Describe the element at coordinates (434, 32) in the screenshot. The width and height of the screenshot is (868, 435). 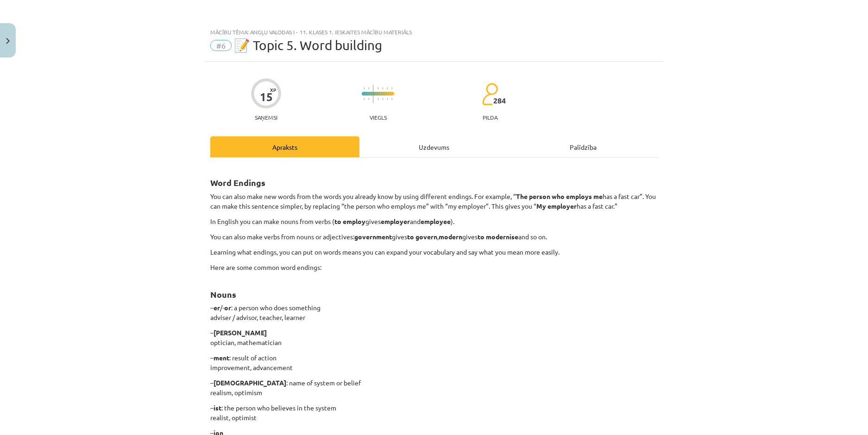
I see `div: Mācību tēma: Angļu valodas i - 11. klases 1. ieskaites mācību materiāls` at that location.